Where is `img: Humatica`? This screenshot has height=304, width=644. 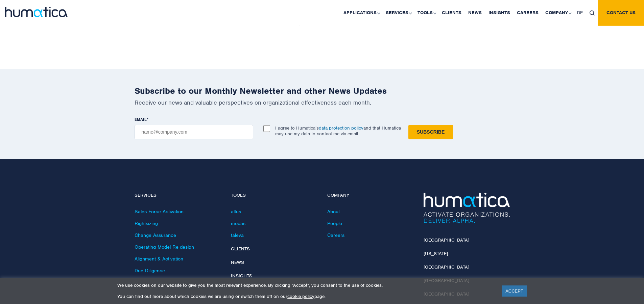
img: Humatica is located at coordinates (466, 208).